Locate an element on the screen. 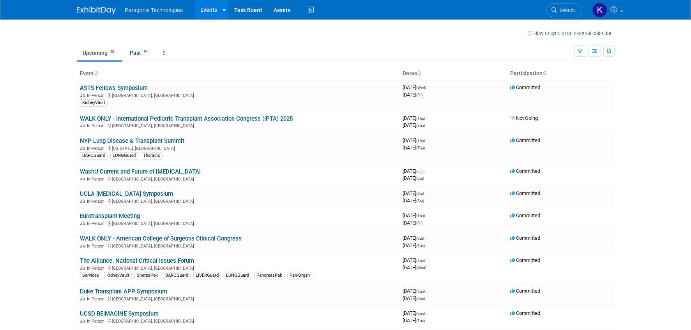 The image size is (691, 330). a: Sort by Start Date is located at coordinates (419, 73).